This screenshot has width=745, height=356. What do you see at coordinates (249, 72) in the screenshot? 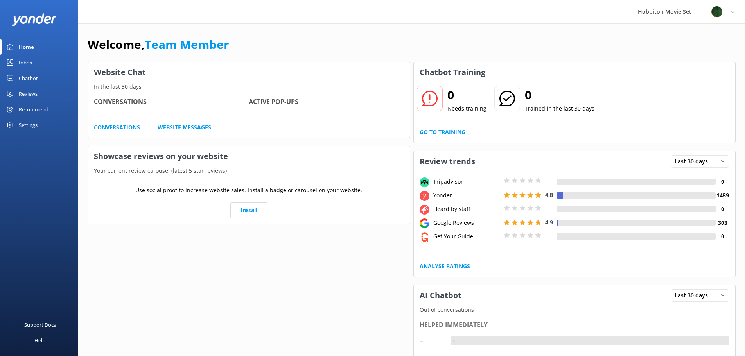
I see `h3: Website Chat` at bounding box center [249, 72].